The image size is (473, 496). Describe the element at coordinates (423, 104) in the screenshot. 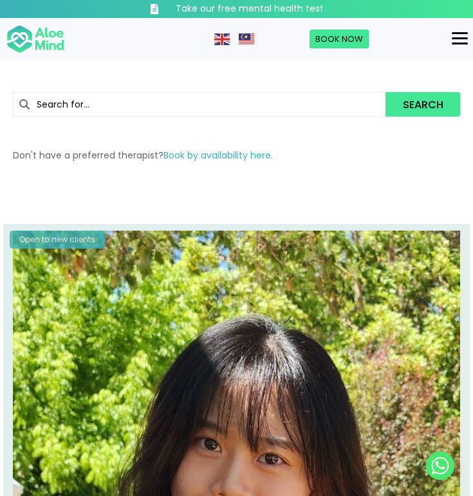

I see `button: Search` at that location.